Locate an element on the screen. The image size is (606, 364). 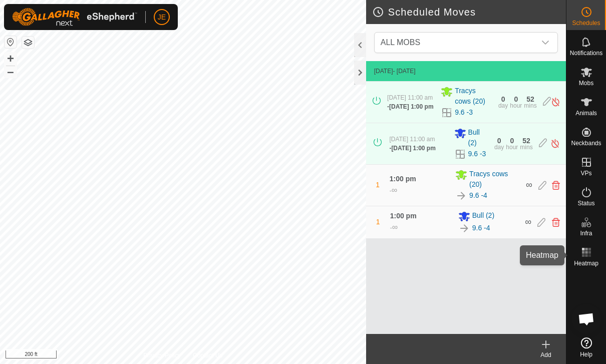
span: Infra is located at coordinates (586, 233).